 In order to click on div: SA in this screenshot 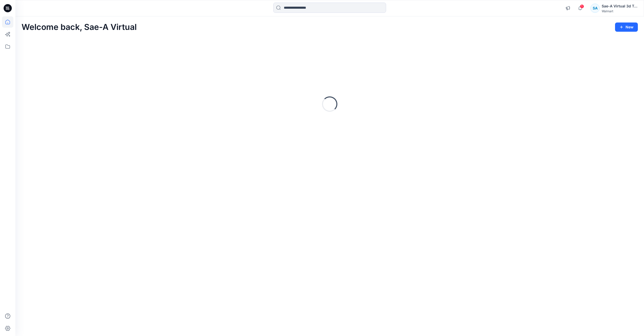, I will do `click(595, 8)`.